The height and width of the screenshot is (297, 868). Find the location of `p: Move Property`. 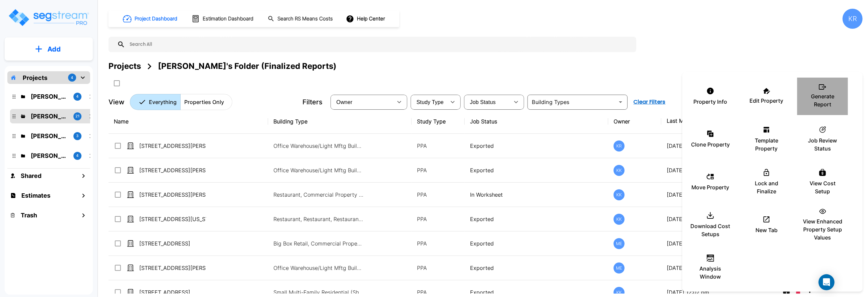

p: Move Property is located at coordinates (710, 187).